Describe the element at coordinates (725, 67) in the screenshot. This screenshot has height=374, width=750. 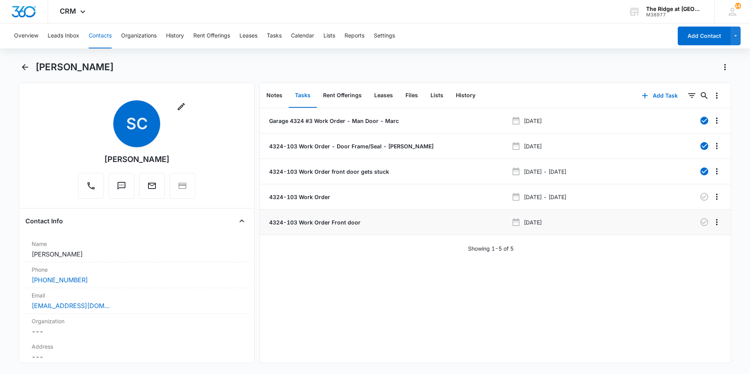
I see `button: Actions` at that location.